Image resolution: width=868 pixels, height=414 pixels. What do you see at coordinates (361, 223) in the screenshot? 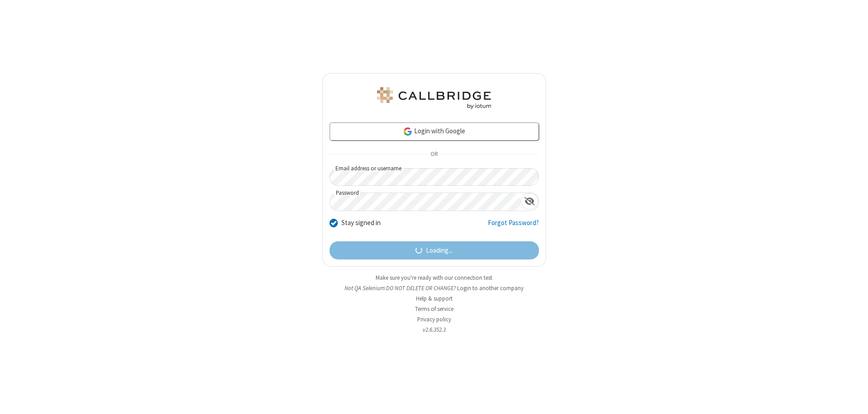
I see `label: Stay signed in` at bounding box center [361, 223].